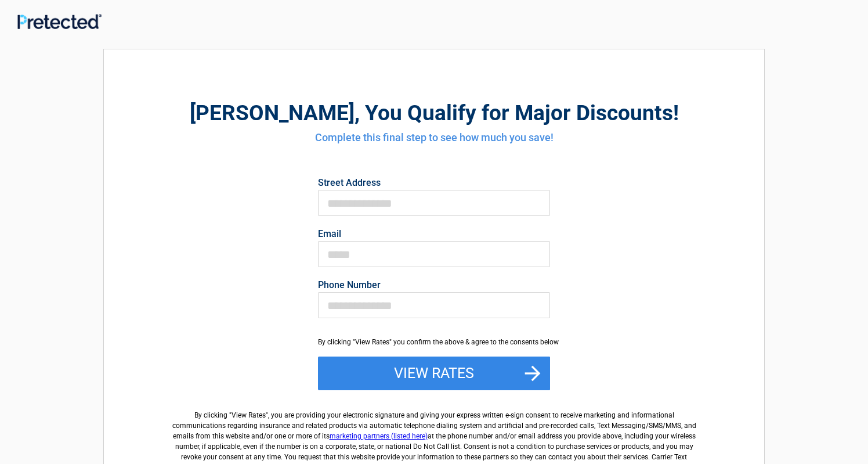 The width and height of the screenshot is (868, 464). Describe the element at coordinates (248, 415) in the screenshot. I see `span: View Rates` at that location.